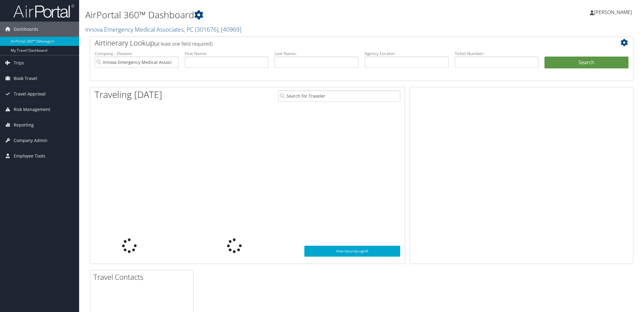 The image size is (644, 312). I want to click on button: Search, so click(586, 63).